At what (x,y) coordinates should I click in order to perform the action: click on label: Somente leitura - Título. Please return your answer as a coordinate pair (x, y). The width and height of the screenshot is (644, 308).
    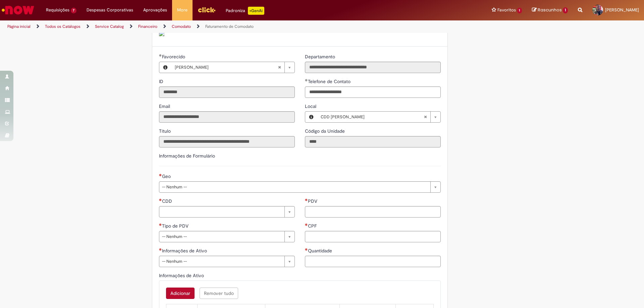
    Looking at the image, I should click on (165, 131).